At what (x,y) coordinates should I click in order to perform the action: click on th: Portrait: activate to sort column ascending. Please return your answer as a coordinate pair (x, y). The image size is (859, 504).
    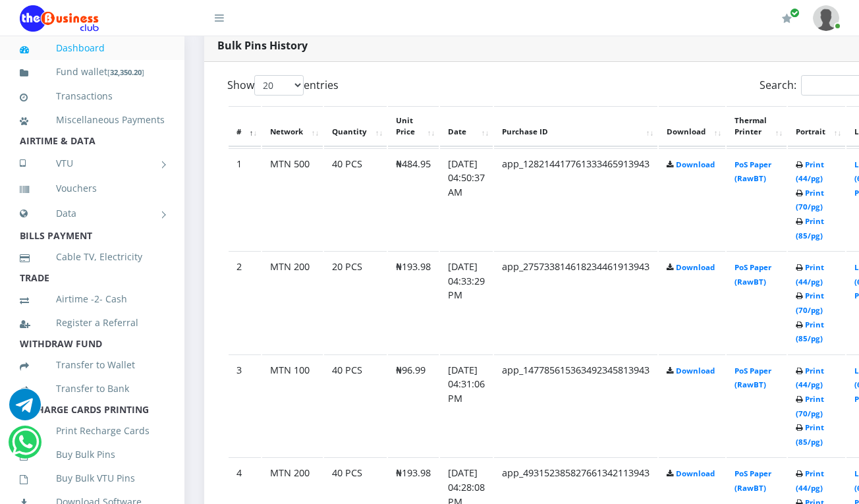
    Looking at the image, I should click on (816, 127).